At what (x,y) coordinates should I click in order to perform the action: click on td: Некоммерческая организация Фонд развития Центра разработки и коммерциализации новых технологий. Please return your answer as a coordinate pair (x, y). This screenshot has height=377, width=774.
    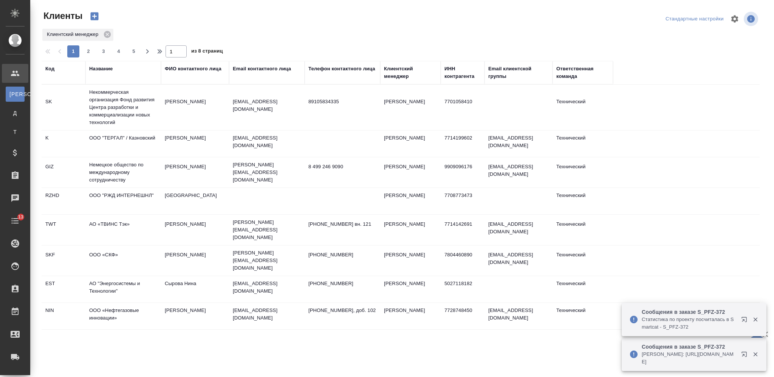
    Looking at the image, I should click on (123, 107).